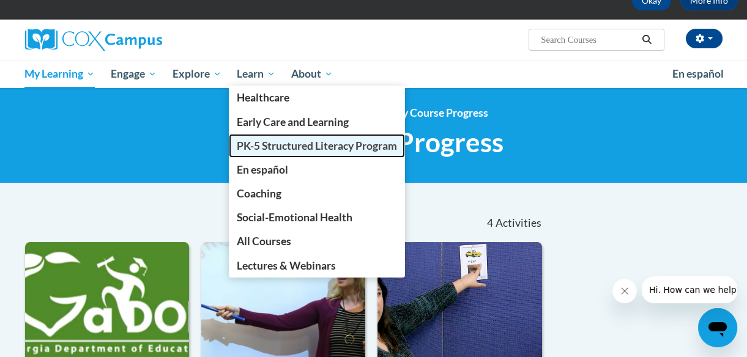 This screenshot has width=747, height=357. I want to click on span: PK-5 Structured Literacy Program, so click(317, 146).